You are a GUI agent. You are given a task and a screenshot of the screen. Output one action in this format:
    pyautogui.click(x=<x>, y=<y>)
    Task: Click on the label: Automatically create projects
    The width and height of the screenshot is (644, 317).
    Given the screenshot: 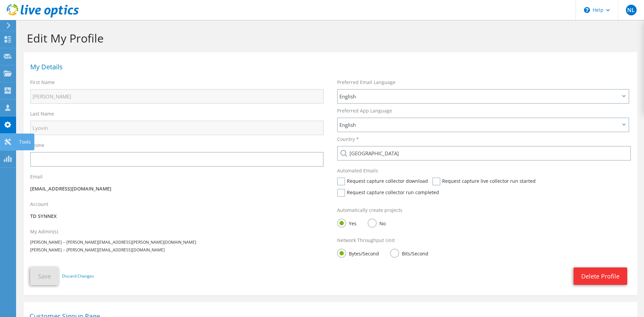 What is the action you would take?
    pyautogui.click(x=370, y=211)
    